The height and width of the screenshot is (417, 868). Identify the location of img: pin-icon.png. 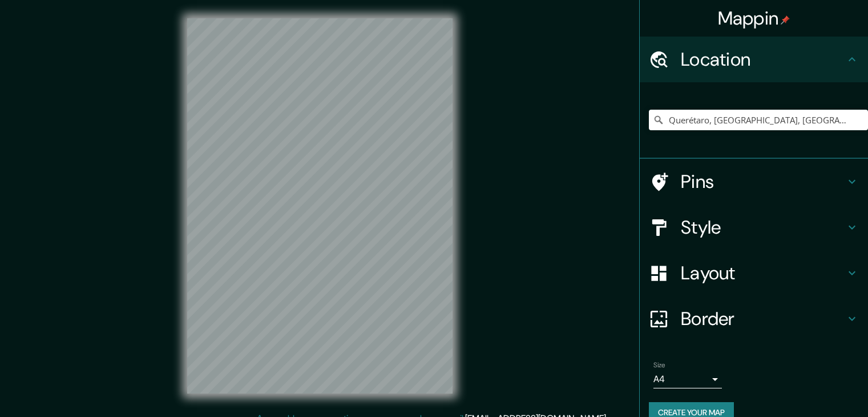
(785, 20).